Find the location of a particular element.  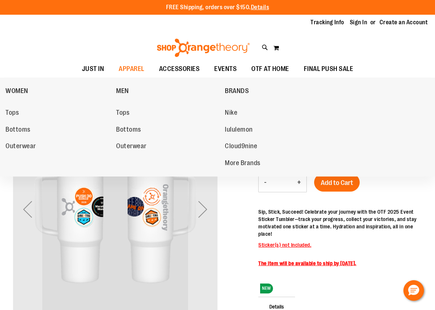

a: Tracking Info is located at coordinates (327, 22).